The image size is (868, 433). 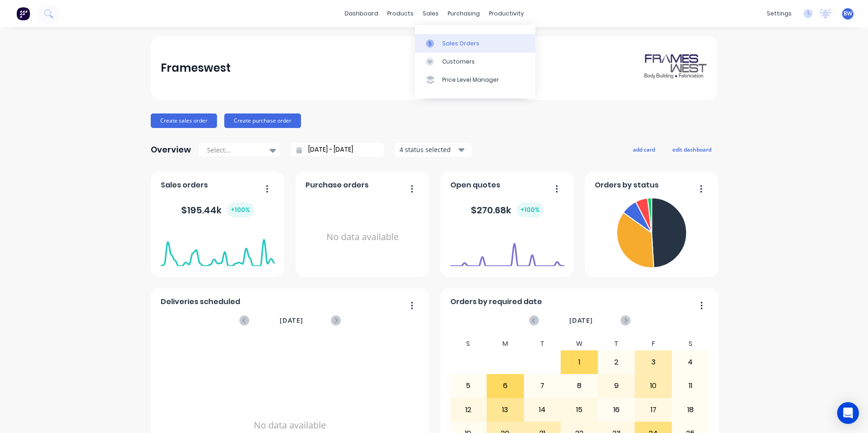 I want to click on div: 8, so click(x=579, y=385).